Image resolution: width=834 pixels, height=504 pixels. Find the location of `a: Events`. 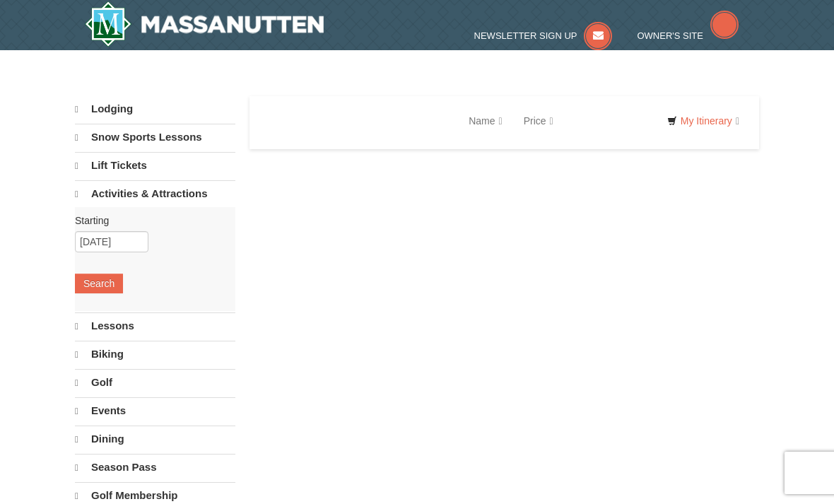

a: Events is located at coordinates (155, 410).